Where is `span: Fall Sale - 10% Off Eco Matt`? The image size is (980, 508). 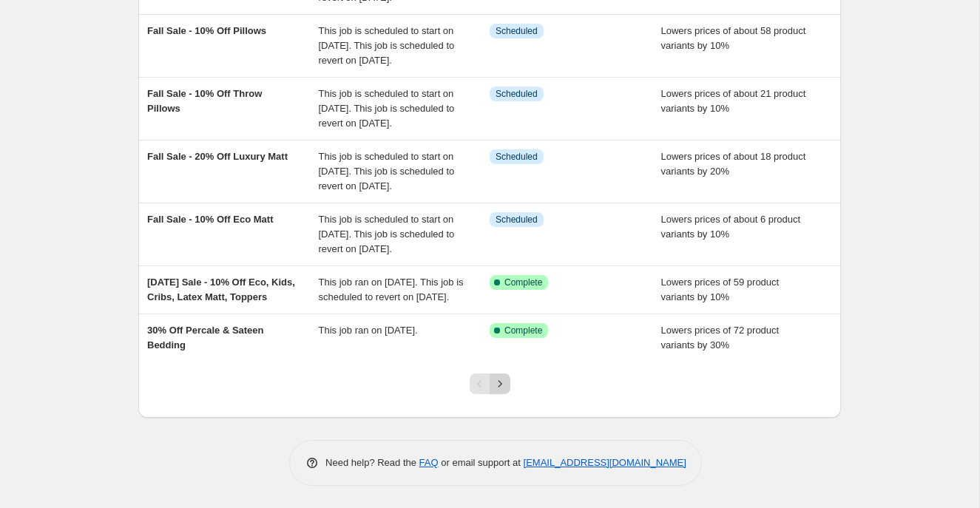 span: Fall Sale - 10% Off Eco Matt is located at coordinates (210, 219).